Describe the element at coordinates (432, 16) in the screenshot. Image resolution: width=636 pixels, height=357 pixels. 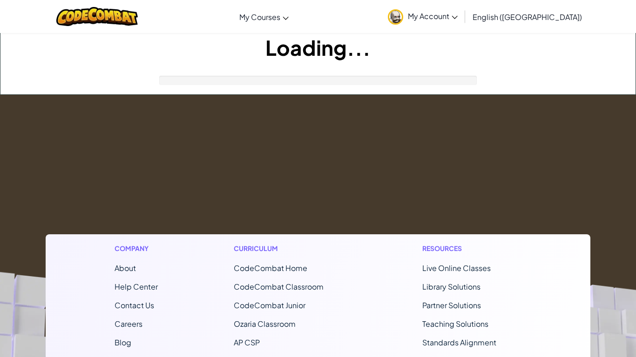
I see `span: My Account` at that location.